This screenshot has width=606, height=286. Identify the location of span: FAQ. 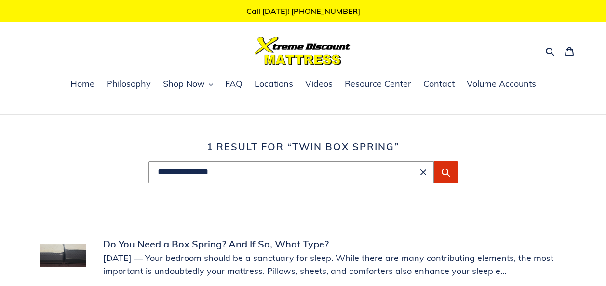
(234, 84).